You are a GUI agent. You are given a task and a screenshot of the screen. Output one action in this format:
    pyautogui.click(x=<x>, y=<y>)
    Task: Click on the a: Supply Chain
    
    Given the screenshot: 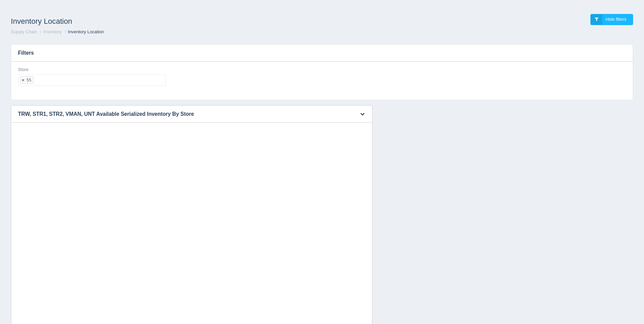 What is the action you would take?
    pyautogui.click(x=24, y=32)
    